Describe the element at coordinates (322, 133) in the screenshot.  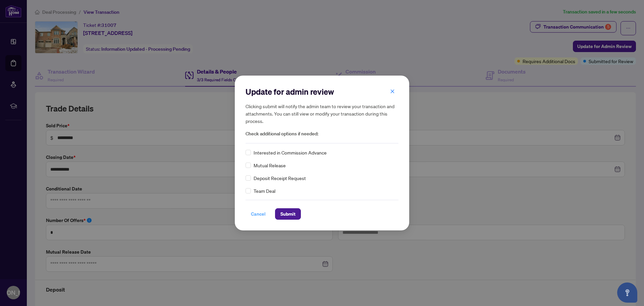
I see `span: Check additional options if needed:` at that location.